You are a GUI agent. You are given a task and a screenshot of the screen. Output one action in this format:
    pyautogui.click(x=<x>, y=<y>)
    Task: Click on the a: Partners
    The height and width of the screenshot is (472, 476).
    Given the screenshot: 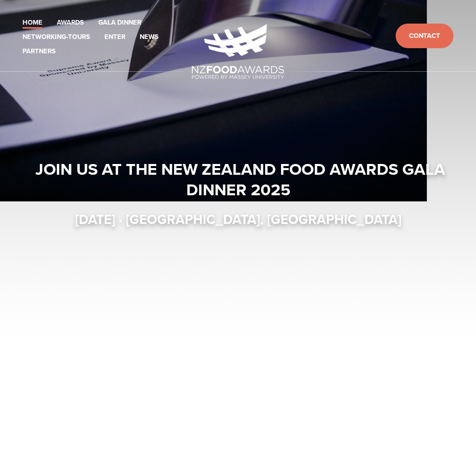 What is the action you would take?
    pyautogui.click(x=39, y=51)
    